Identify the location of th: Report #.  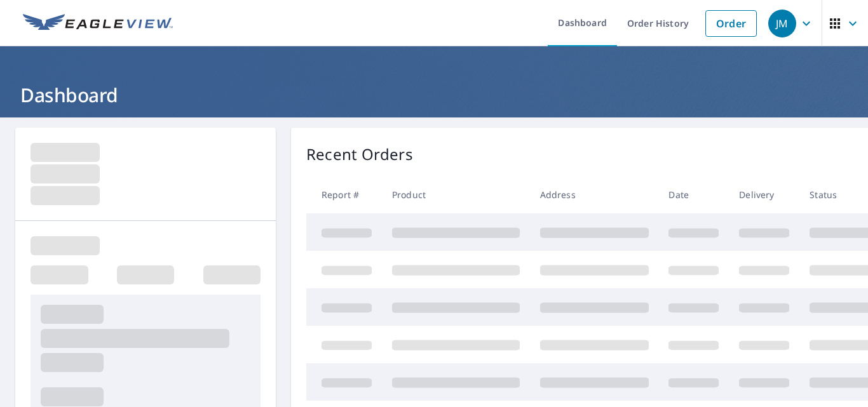
(344, 195).